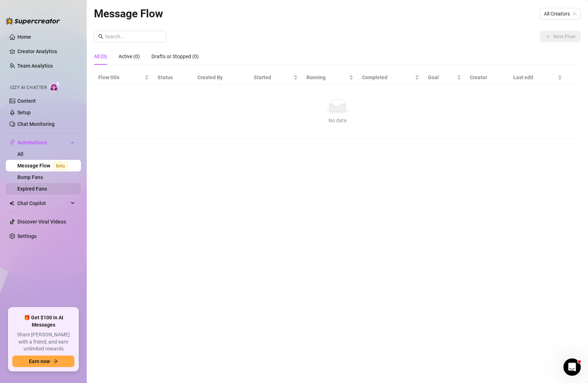 The width and height of the screenshot is (588, 383). Describe the element at coordinates (273, 77) in the screenshot. I see `span: Started` at that location.